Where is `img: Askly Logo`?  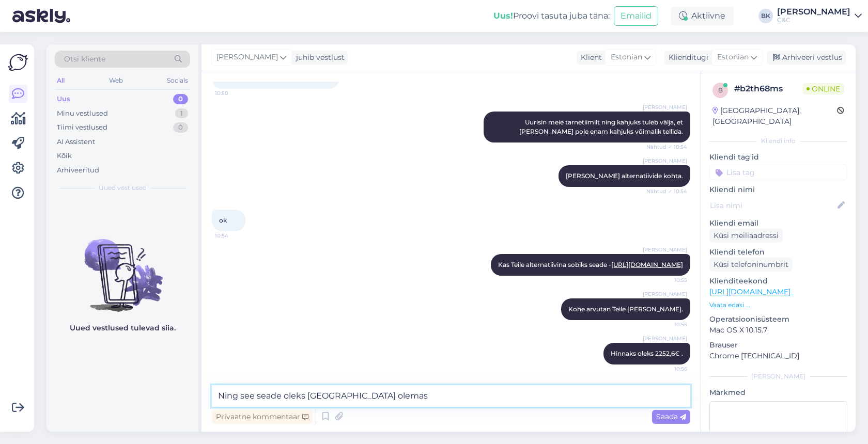
img: Askly Logo is located at coordinates (18, 62).